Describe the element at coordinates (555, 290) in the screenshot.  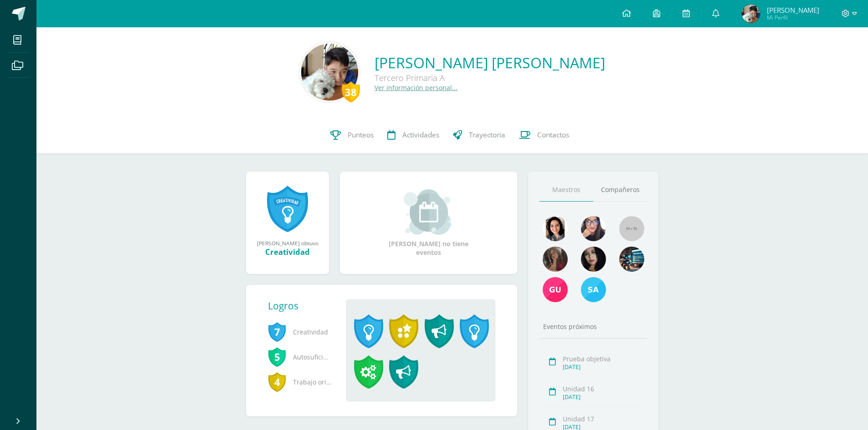
I see `img: 4bd8e29142cdc833ced7dbcdb674fca6.png` at that location.